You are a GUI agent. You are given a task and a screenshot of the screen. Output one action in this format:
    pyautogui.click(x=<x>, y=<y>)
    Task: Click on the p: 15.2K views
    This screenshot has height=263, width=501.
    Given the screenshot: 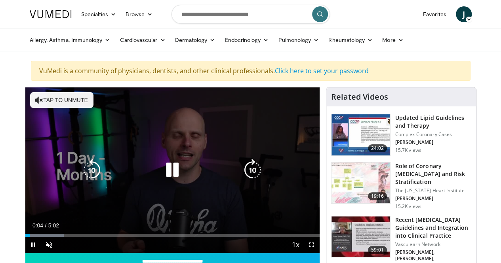 What is the action you would take?
    pyautogui.click(x=408, y=207)
    